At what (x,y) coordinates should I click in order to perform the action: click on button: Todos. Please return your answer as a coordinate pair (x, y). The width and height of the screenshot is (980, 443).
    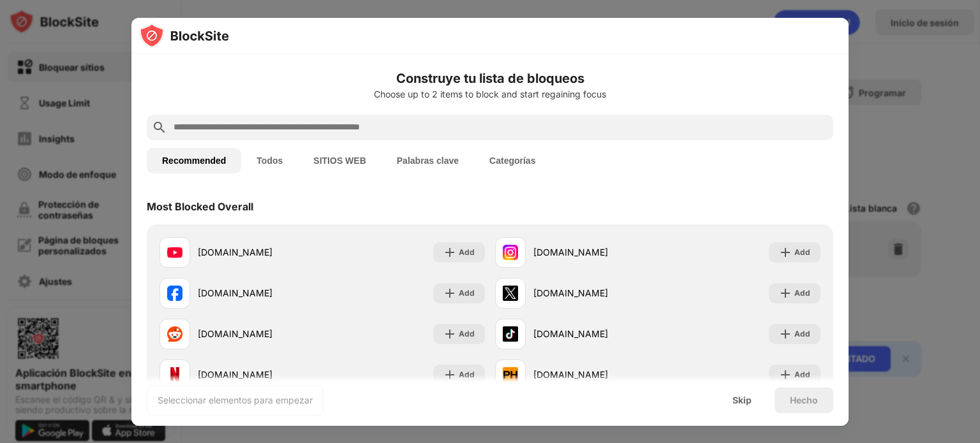
    Looking at the image, I should click on (269, 161).